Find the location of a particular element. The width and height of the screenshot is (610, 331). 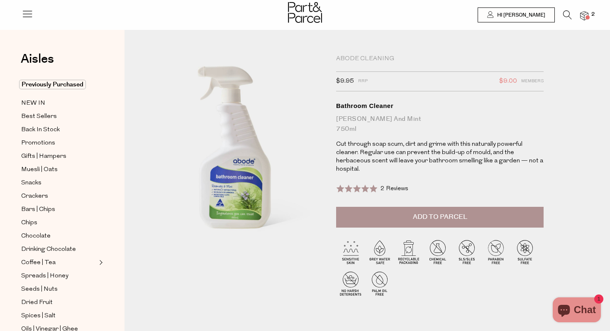

a: Snacks is located at coordinates (59, 183).